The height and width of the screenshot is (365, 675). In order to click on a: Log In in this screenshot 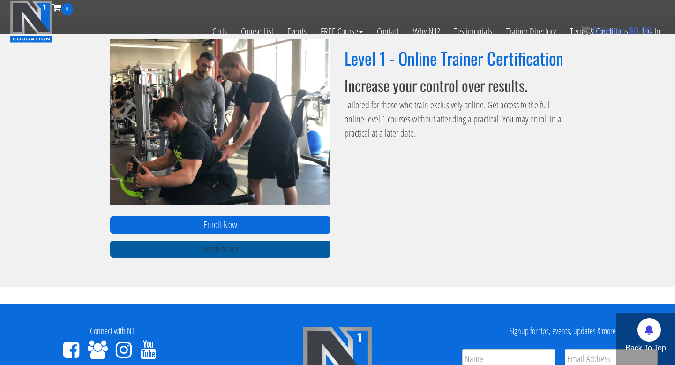, I will do `click(651, 31)`.